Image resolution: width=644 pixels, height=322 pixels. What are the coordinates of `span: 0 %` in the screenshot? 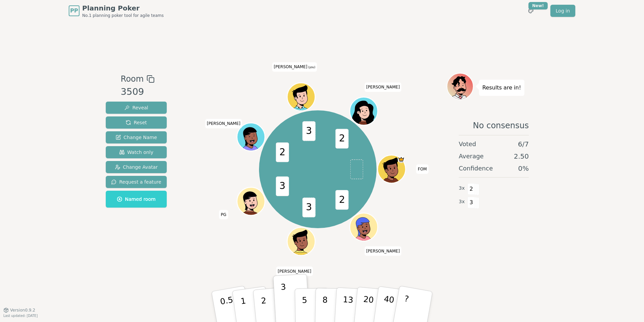 It's located at (524, 168).